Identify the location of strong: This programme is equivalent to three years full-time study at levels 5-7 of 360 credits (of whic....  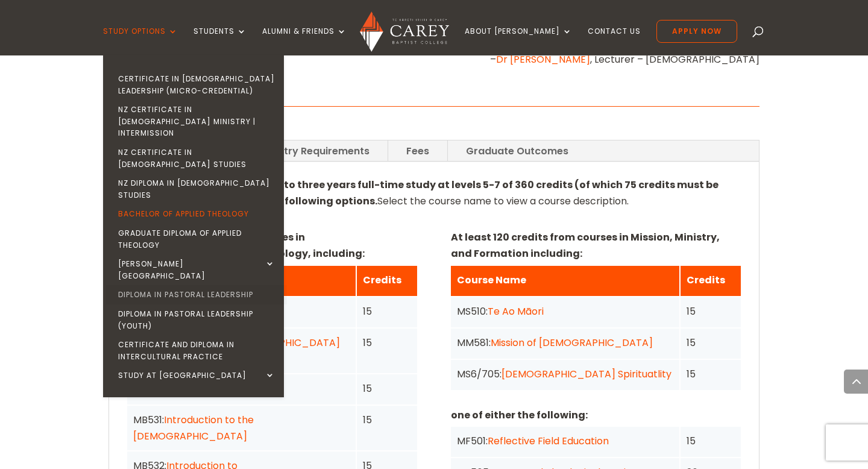
(422, 193).